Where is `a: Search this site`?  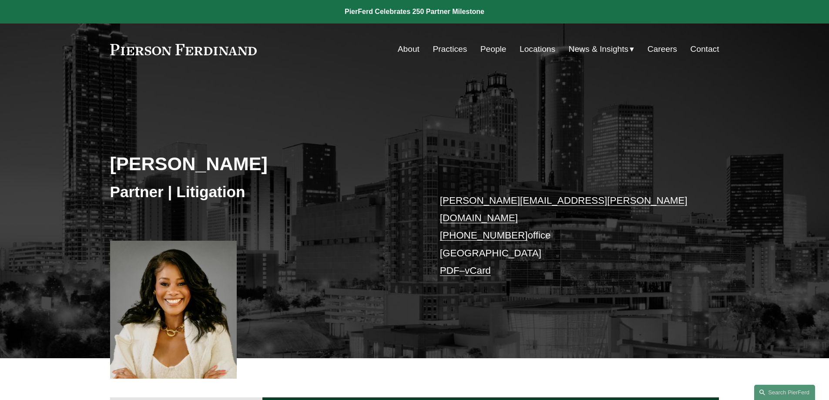
a: Search this site is located at coordinates (784, 392).